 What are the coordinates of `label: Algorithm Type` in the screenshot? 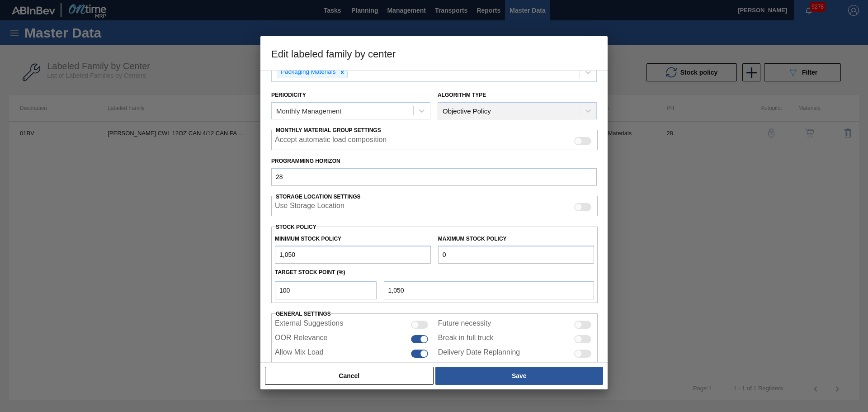 It's located at (462, 95).